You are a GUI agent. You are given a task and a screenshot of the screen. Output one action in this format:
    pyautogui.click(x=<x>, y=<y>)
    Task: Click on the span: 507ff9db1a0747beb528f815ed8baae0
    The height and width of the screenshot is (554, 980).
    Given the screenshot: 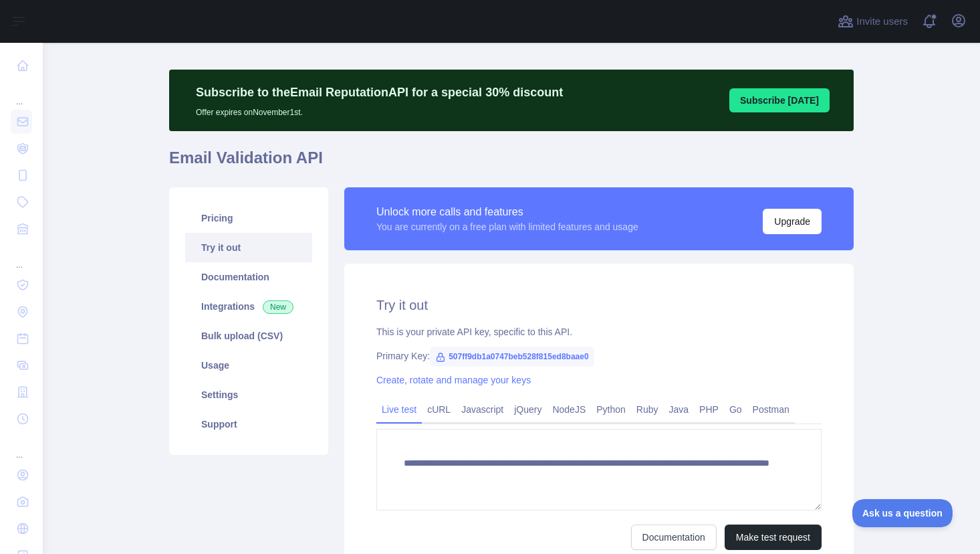 What is the action you would take?
    pyautogui.click(x=511, y=357)
    